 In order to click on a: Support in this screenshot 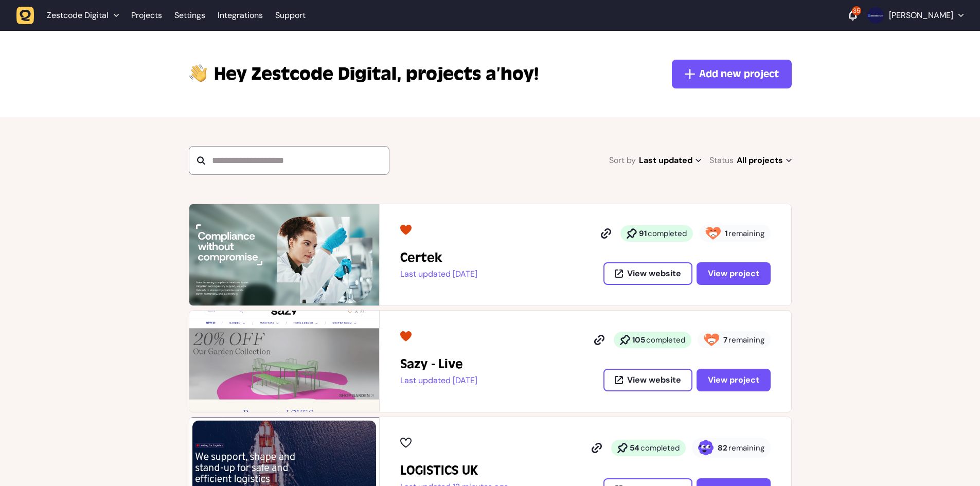, I will do `click(290, 16)`.